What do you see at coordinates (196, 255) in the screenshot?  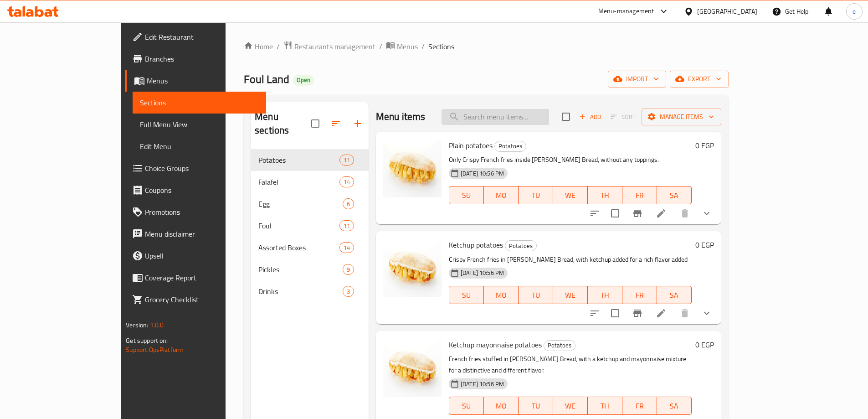 I see `a: Upsell` at bounding box center [196, 255].